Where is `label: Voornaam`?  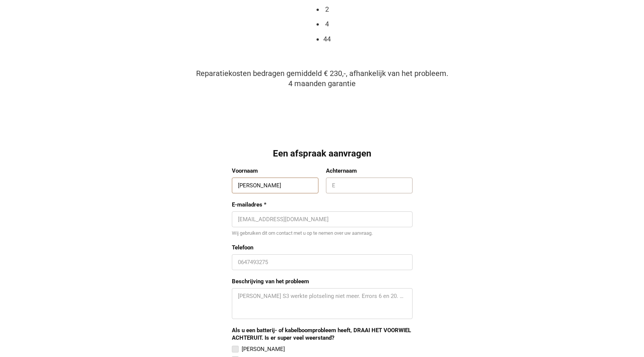
label: Voornaam is located at coordinates (275, 171).